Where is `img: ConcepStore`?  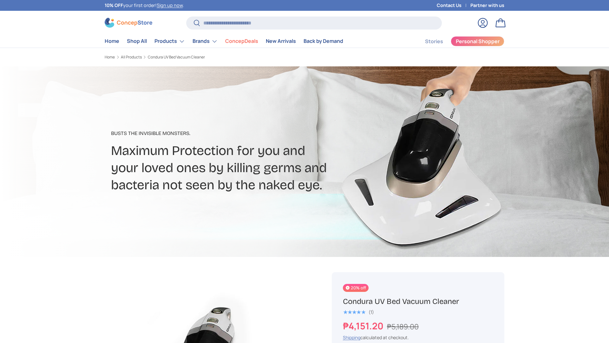
img: ConcepStore is located at coordinates (129, 23).